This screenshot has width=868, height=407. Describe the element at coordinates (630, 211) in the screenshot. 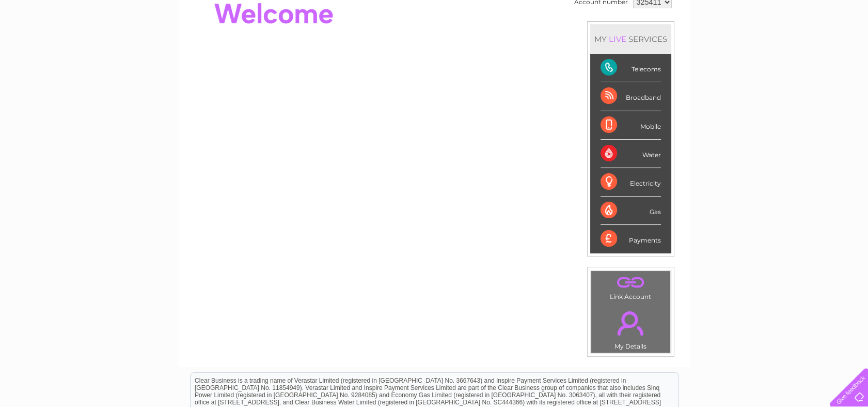

I see `div: Gas` at that location.